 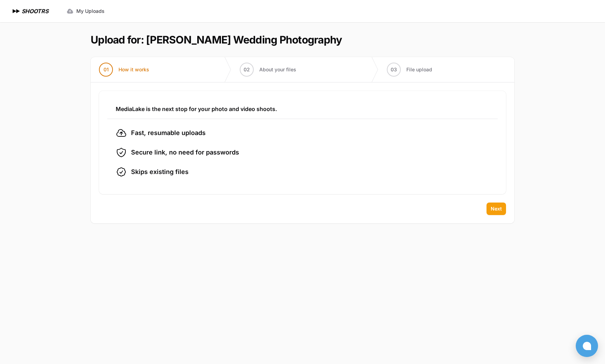 What do you see at coordinates (587, 346) in the screenshot?
I see `button: Open chat window` at bounding box center [587, 346].